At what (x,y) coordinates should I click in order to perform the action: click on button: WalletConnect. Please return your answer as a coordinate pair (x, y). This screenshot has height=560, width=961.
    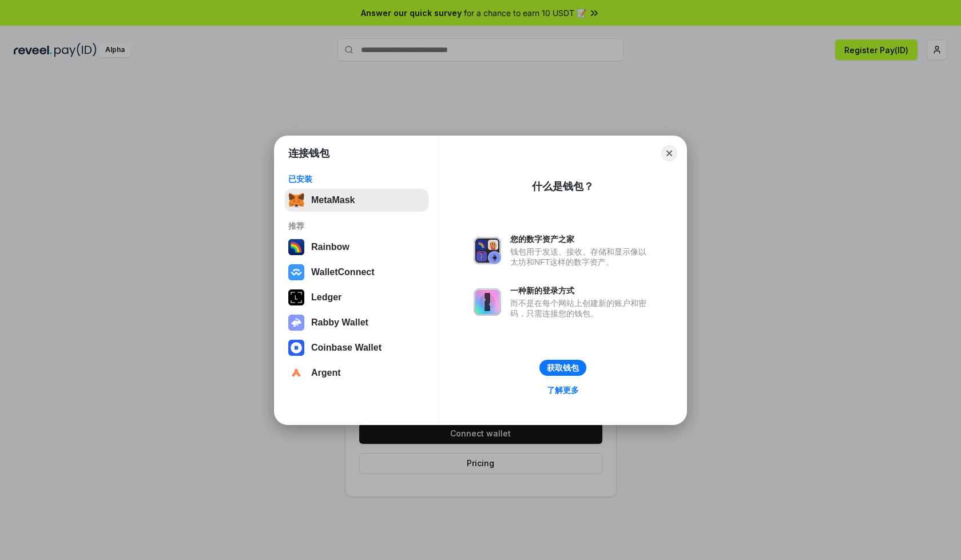
    Looking at the image, I should click on (356, 272).